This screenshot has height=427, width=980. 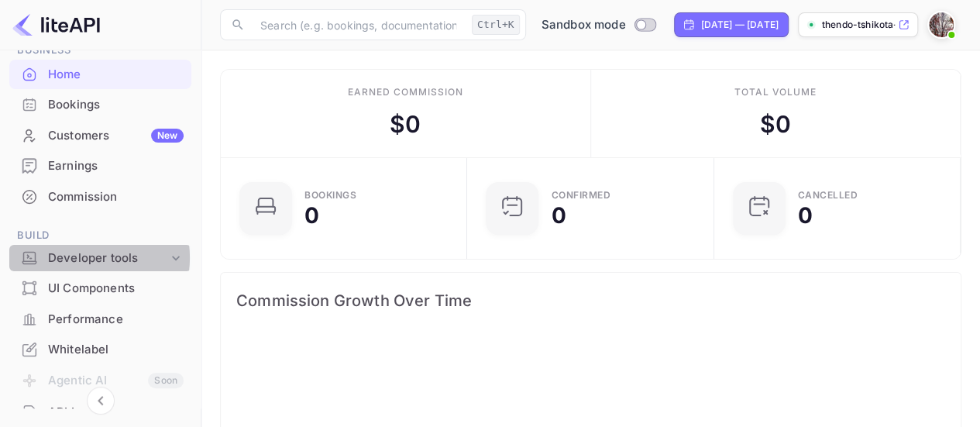 What do you see at coordinates (168, 136) in the screenshot?
I see `div: New` at bounding box center [168, 136].